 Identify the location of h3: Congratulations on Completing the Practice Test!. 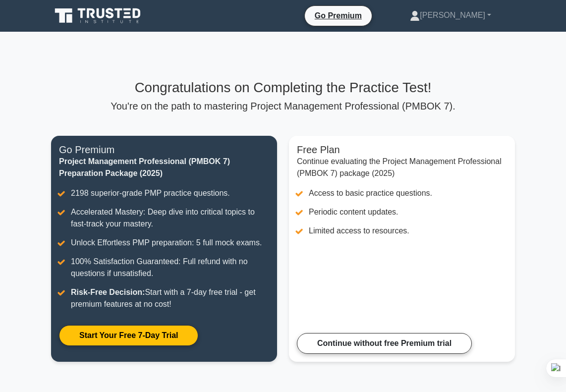
(283, 87).